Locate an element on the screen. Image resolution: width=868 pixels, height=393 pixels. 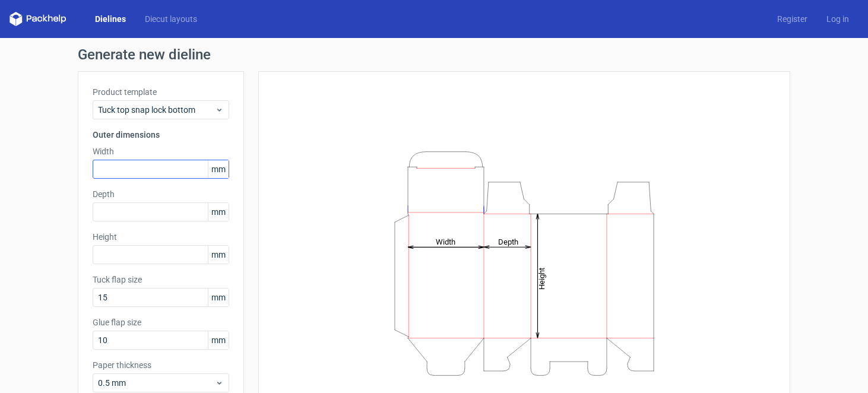
label: Width is located at coordinates (161, 151).